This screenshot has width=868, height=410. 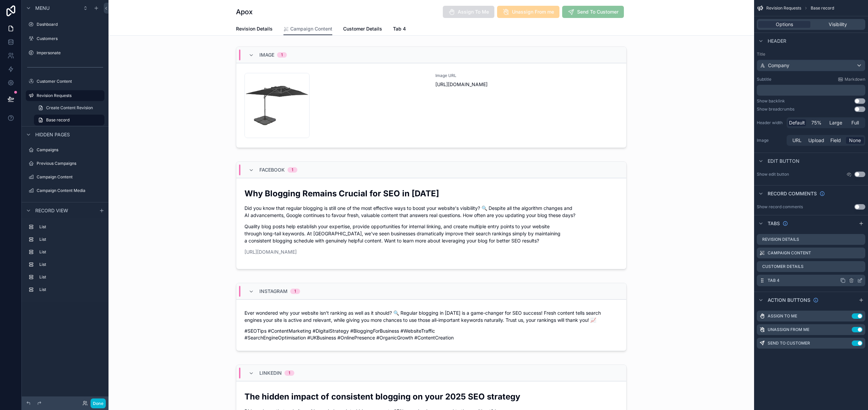 What do you see at coordinates (43, 8) in the screenshot?
I see `span: Menu` at bounding box center [43, 8].